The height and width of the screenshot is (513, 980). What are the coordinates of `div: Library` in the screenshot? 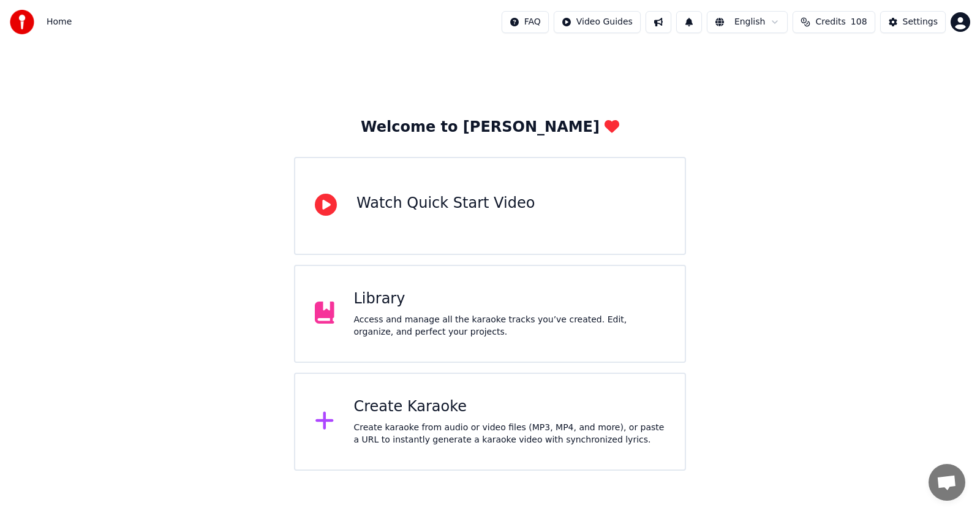 It's located at (509, 299).